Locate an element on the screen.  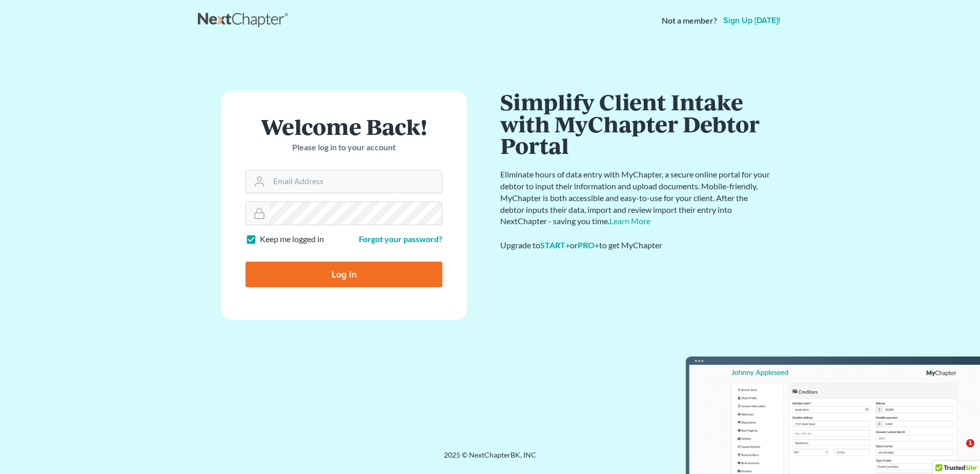
p: Please log in to your account is located at coordinates (344, 147).